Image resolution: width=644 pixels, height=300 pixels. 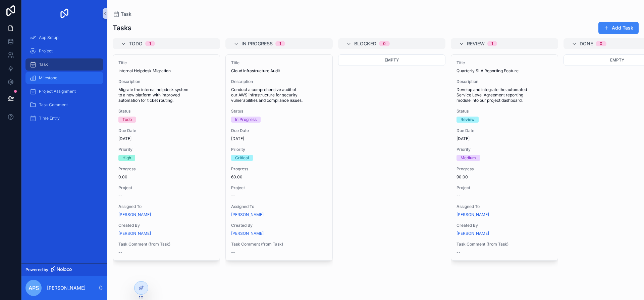 What do you see at coordinates (385, 43) in the screenshot?
I see `div: 0` at bounding box center [385, 43].